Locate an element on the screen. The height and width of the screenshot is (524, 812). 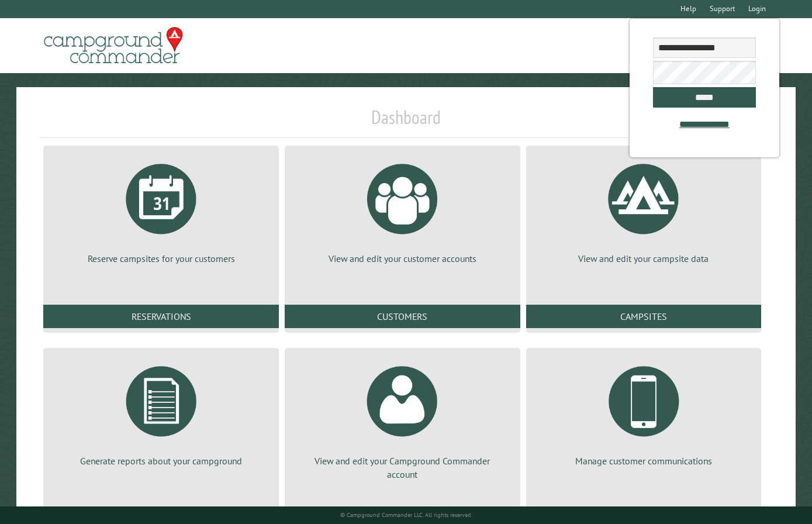
a: View and edit your customer accounts is located at coordinates (402, 210).